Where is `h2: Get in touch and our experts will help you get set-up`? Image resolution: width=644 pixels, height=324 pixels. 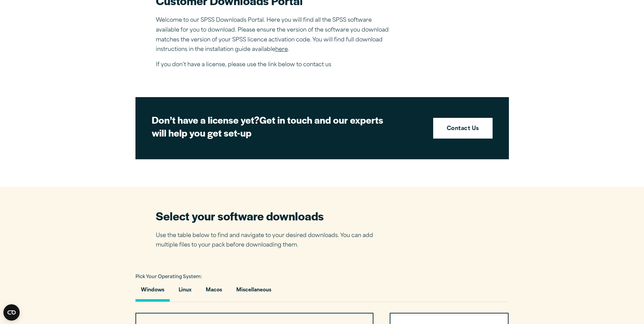 h2: Get in touch and our experts will help you get set-up is located at coordinates (270, 126).